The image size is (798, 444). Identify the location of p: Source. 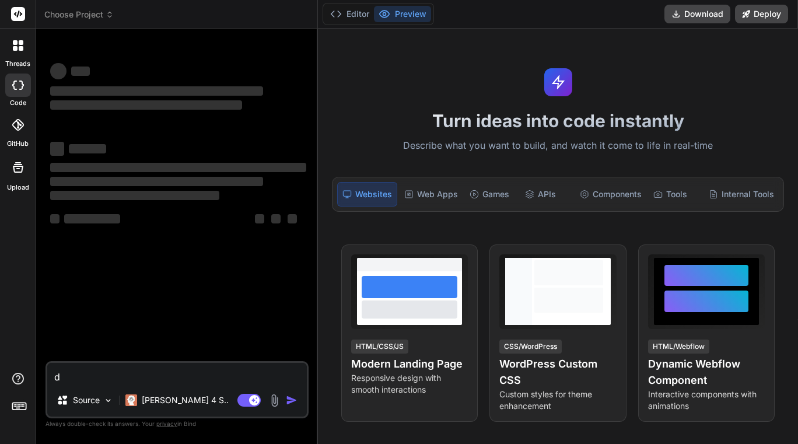
(86, 400).